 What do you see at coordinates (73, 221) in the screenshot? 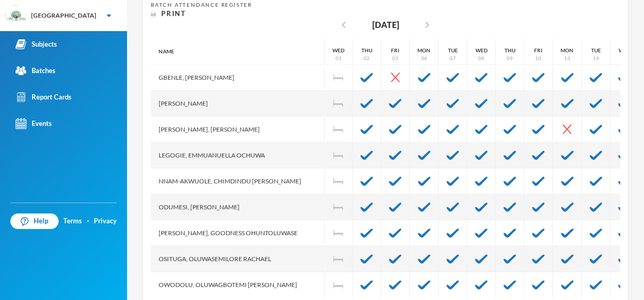
I see `a: Terms` at bounding box center [73, 221].